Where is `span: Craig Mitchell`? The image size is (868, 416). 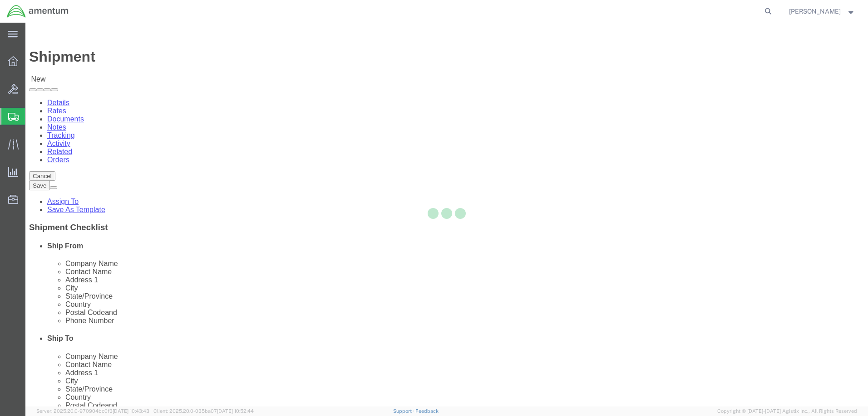
span: Craig Mitchell is located at coordinates (815, 11).